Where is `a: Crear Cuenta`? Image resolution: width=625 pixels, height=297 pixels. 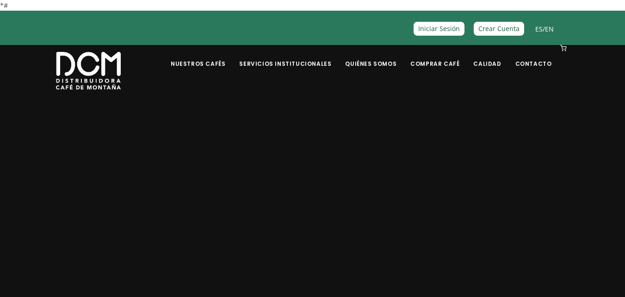
a: Crear Cuenta is located at coordinates (499, 28).